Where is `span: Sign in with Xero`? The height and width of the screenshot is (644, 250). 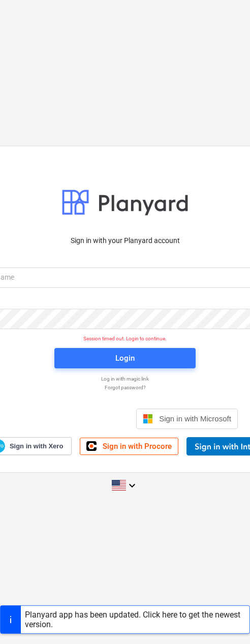 span: Sign in with Xero is located at coordinates (36, 446).